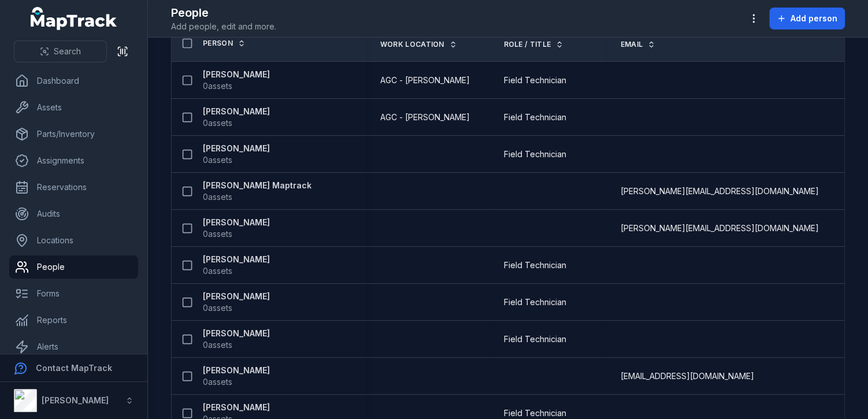  What do you see at coordinates (807, 18) in the screenshot?
I see `button: Add person` at bounding box center [807, 18].